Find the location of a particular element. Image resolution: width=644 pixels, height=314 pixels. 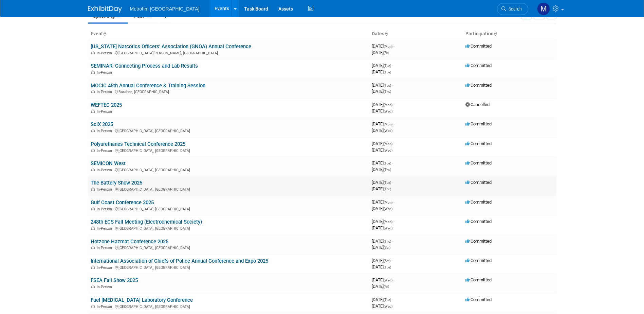

a: Gulf Coast Conference 2025 is located at coordinates (122, 203).